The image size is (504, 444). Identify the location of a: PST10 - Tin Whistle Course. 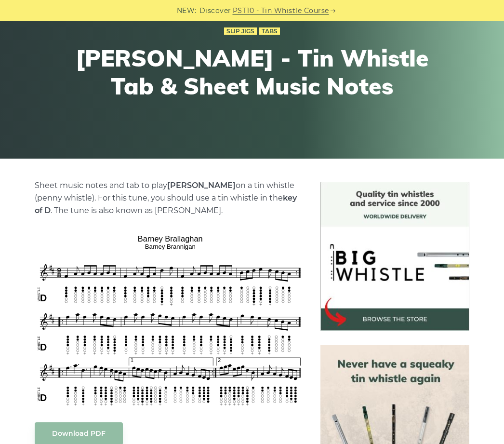
(281, 10).